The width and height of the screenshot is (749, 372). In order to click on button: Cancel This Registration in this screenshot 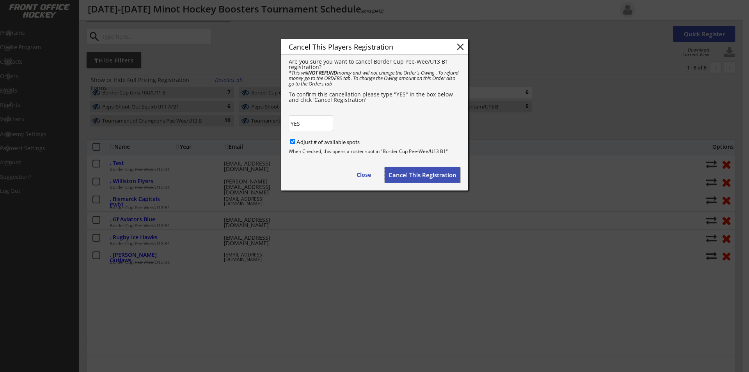, I will do `click(422, 175)`.